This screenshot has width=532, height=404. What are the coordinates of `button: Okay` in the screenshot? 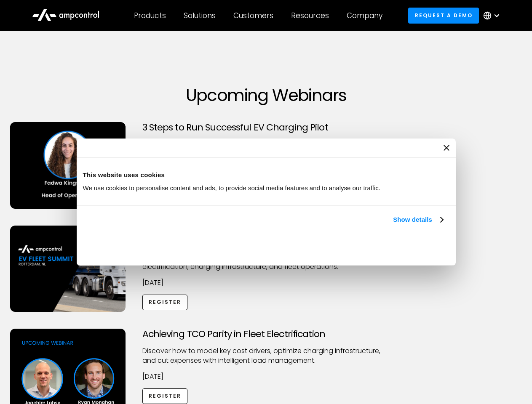 It's located at (385, 247).